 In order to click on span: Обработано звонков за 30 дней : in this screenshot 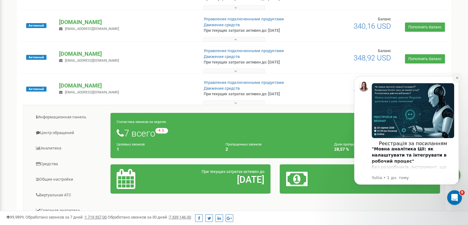, I will do `click(149, 217)`.